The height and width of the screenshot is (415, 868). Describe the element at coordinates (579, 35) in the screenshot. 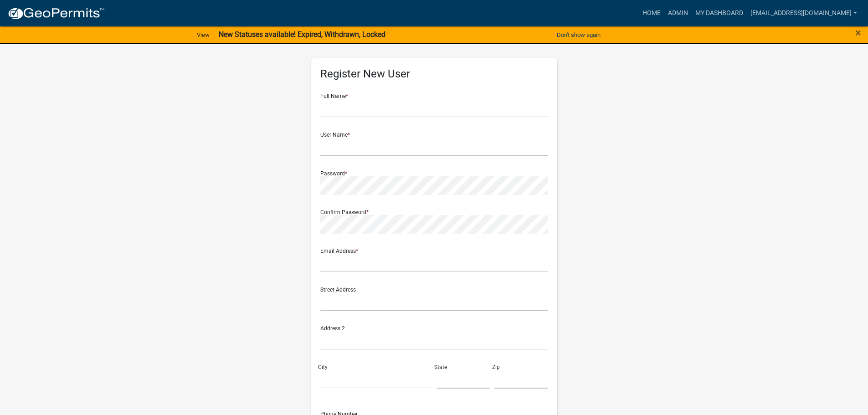

I see `button: Don't show again` at that location.